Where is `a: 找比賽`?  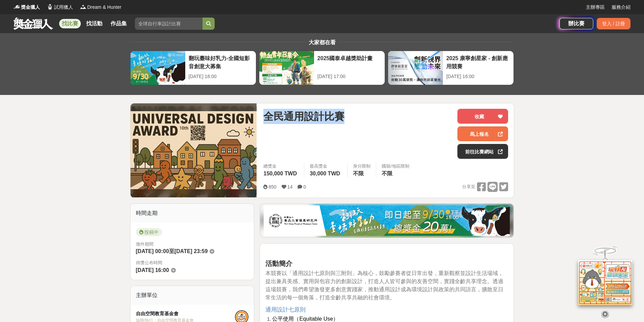 a: 找比賽 is located at coordinates (70, 24).